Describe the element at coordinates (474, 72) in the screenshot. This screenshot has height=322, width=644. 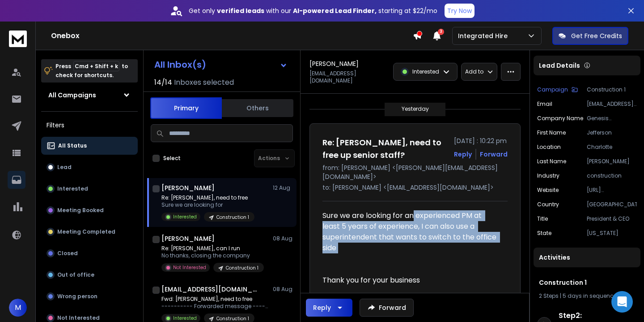
I see `p: Add to` at that location.